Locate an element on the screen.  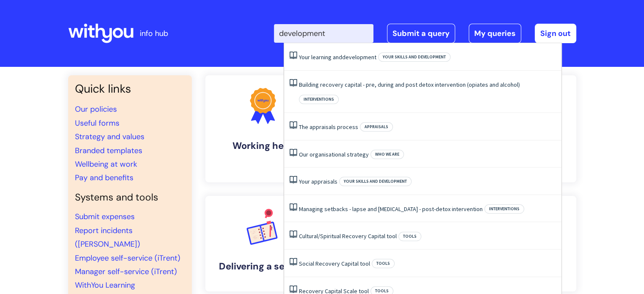
a: Branded templates is located at coordinates (108, 151).